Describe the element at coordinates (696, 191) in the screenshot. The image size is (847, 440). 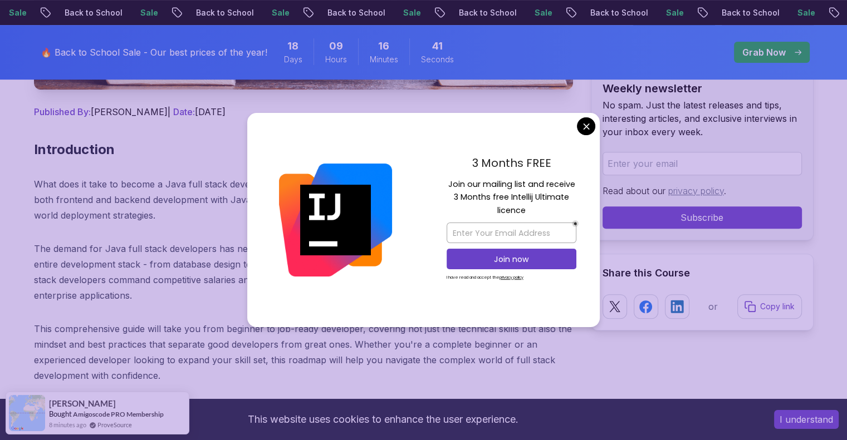
I see `a: privacy policy` at that location.